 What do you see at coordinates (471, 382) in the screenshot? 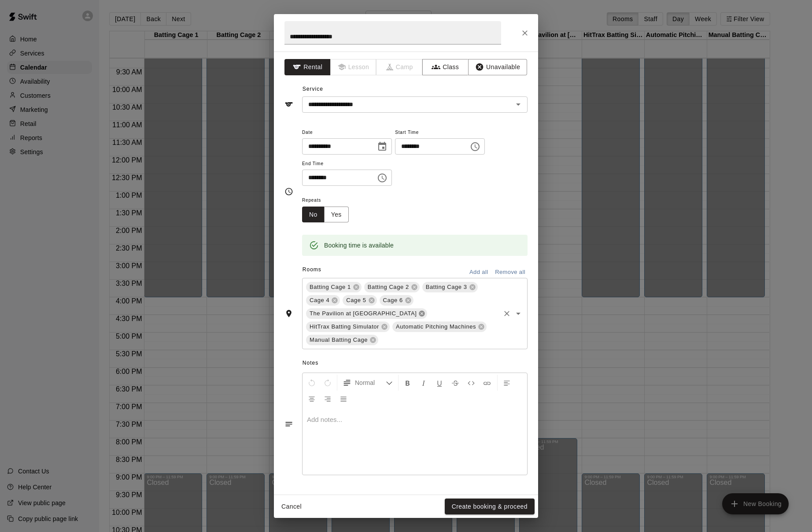
I see `button: Insert Code` at bounding box center [471, 382].